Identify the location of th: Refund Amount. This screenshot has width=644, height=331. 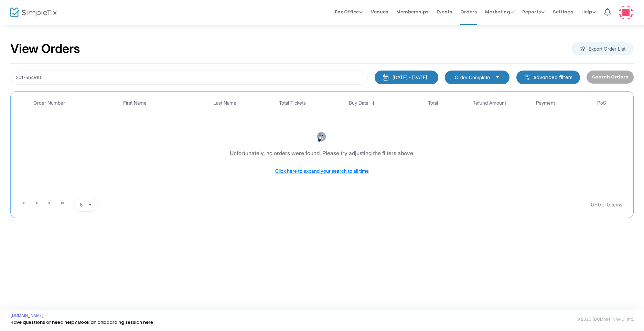
(490, 103).